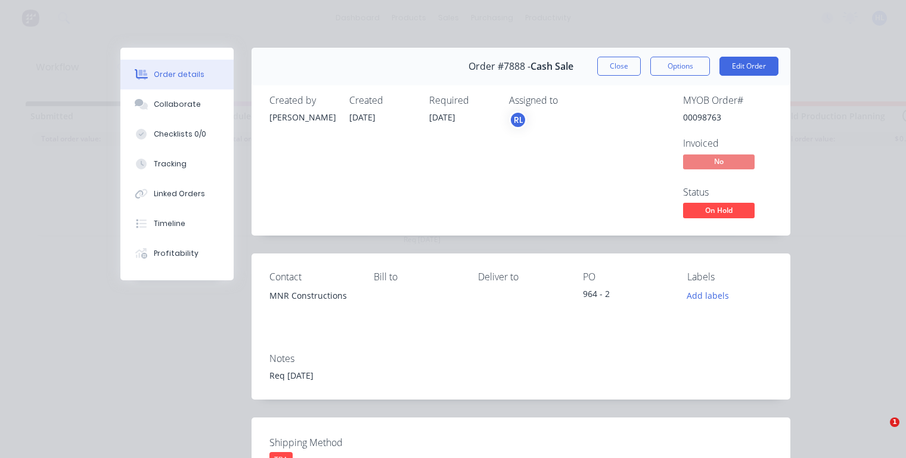 The width and height of the screenshot is (906, 458). What do you see at coordinates (569, 100) in the screenshot?
I see `div: Assigned to` at bounding box center [569, 100].